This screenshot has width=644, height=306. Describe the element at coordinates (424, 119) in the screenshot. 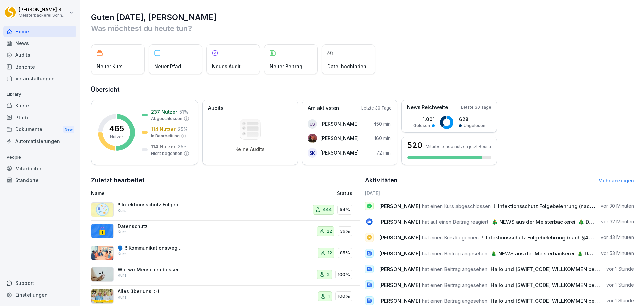

I see `p: 1.001` at that location.